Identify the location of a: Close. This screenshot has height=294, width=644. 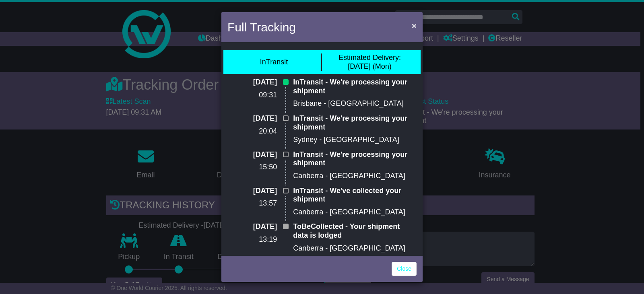
(404, 268).